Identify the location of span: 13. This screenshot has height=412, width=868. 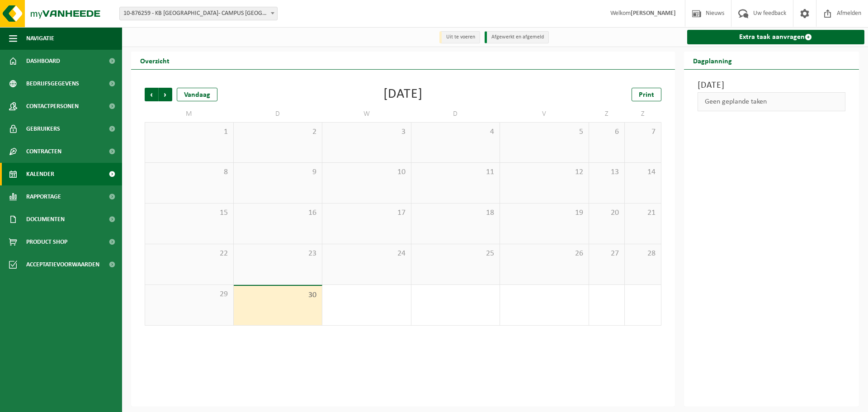
(607, 172).